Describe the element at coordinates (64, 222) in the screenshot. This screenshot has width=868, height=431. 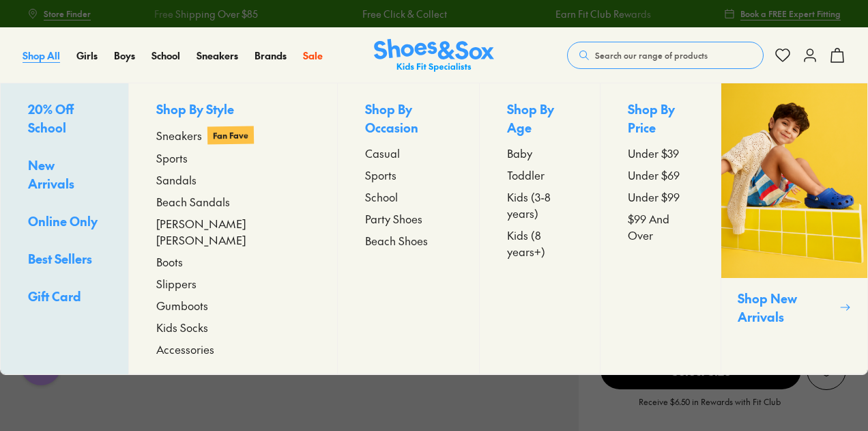
I see `a: Online Only` at that location.